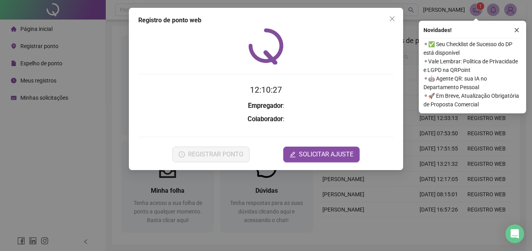 This screenshot has width=532, height=251. Describe the element at coordinates (292, 155) in the screenshot. I see `span: edit` at that location.